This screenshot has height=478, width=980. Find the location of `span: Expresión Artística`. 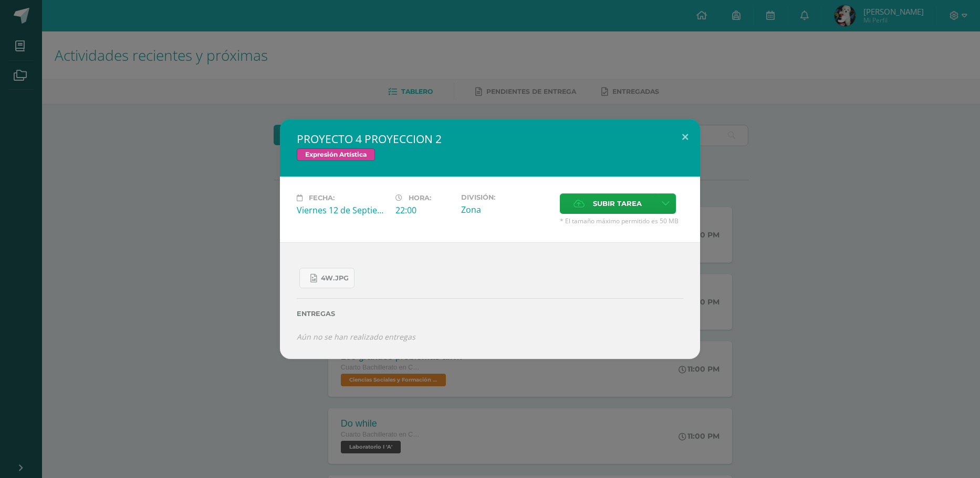

span: Expresión Artística is located at coordinates (335, 155).